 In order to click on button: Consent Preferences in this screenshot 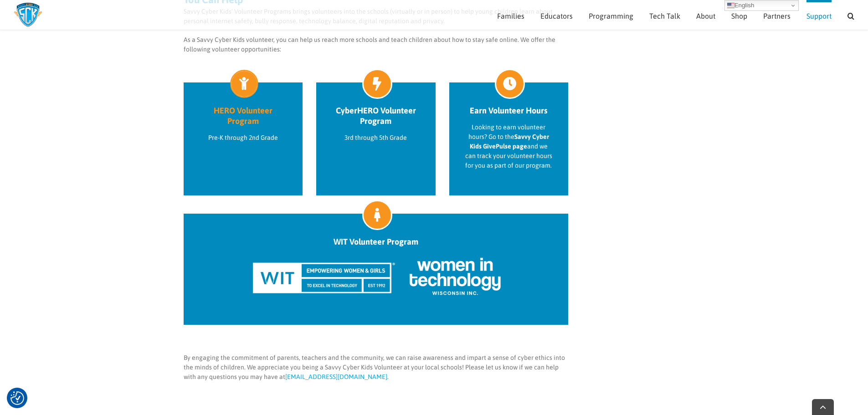, I will do `click(18, 398)`.